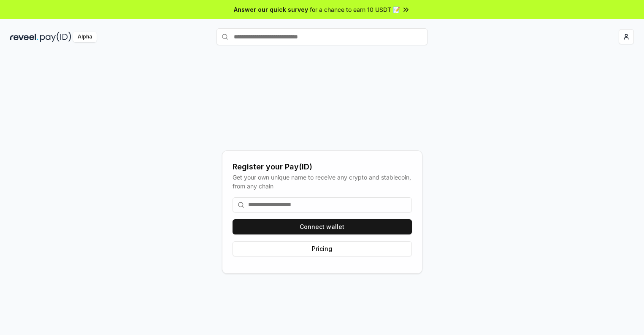 The height and width of the screenshot is (335, 644). Describe the element at coordinates (24, 37) in the screenshot. I see `img: reveel_dark` at that location.